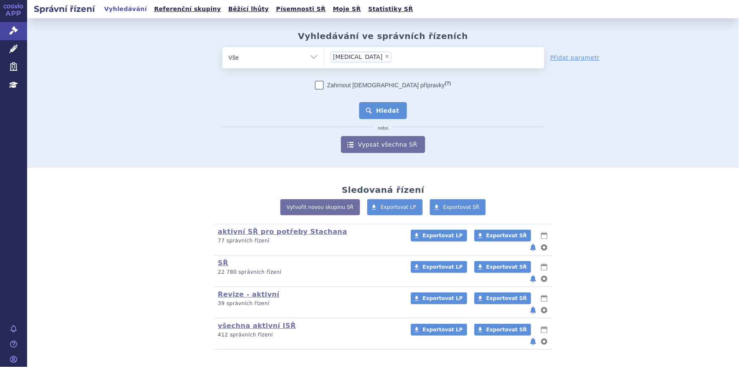 The image size is (739, 367). Describe the element at coordinates (301, 9) in the screenshot. I see `a: Písemnosti SŘ` at that location.